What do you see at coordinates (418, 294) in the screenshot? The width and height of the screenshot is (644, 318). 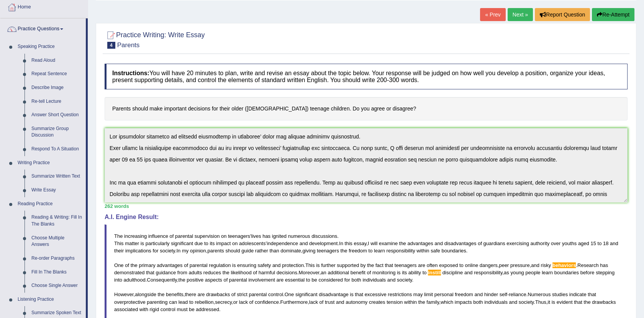 I see `span: may` at bounding box center [418, 294].